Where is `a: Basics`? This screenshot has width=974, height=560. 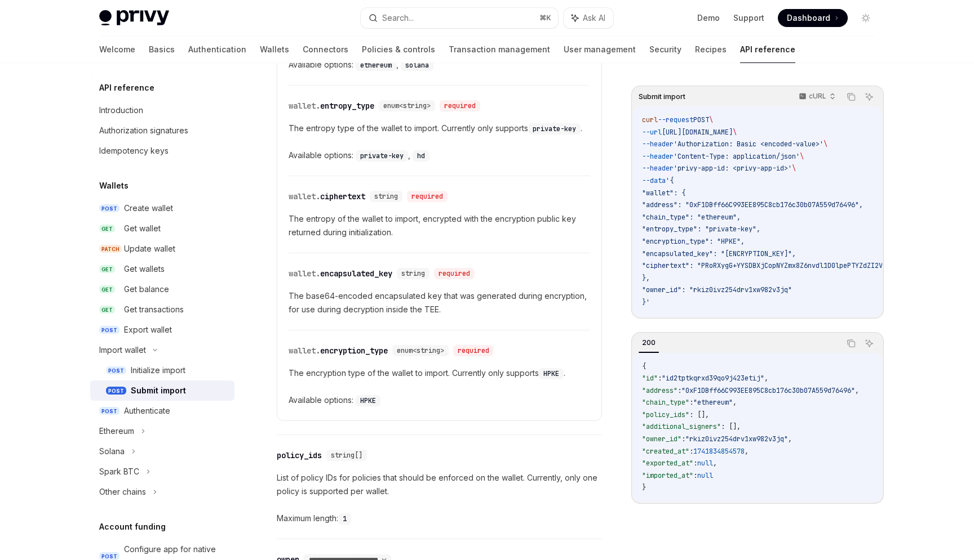 a: Basics is located at coordinates (162, 50).